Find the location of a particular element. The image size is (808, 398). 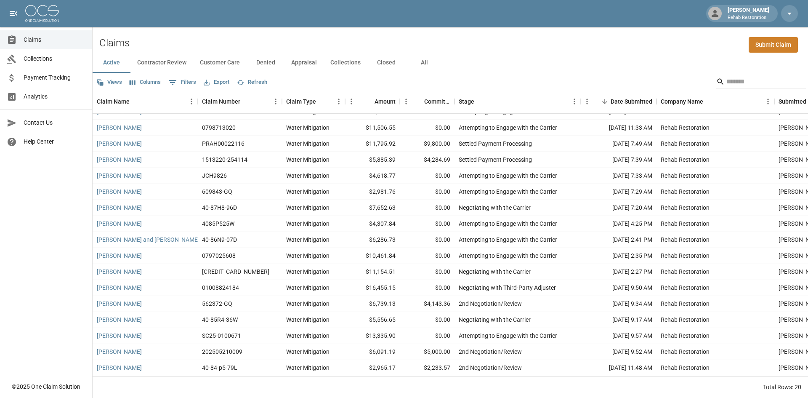

div: dynamic tabs is located at coordinates (450, 63).